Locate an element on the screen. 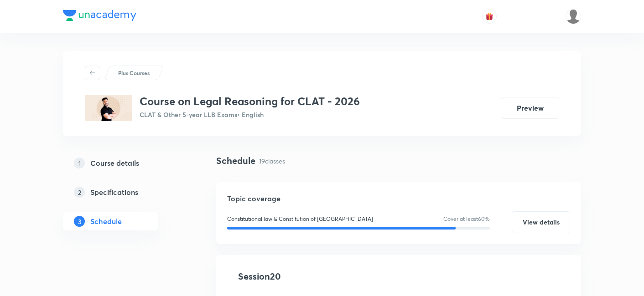 The height and width of the screenshot is (296, 644). h4: Session 20 is located at coordinates (321, 277).